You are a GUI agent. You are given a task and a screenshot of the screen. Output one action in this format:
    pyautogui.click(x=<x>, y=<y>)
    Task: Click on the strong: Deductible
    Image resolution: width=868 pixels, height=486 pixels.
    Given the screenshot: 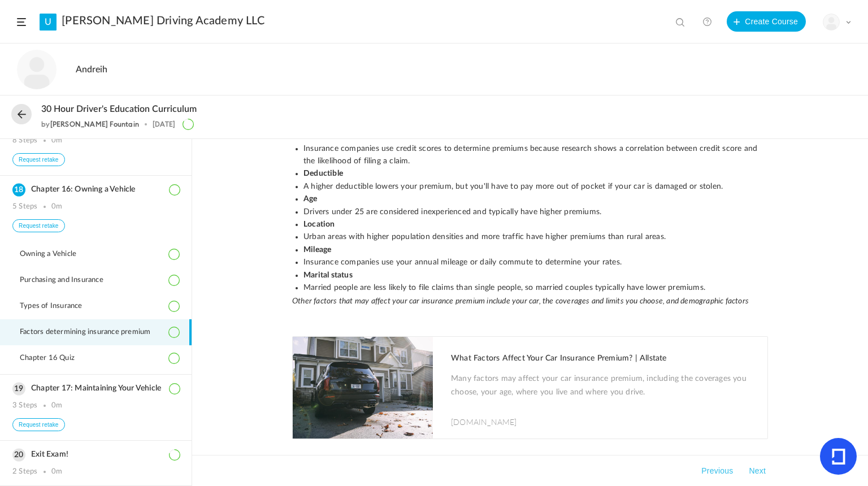 What is the action you would take?
    pyautogui.click(x=323, y=174)
    